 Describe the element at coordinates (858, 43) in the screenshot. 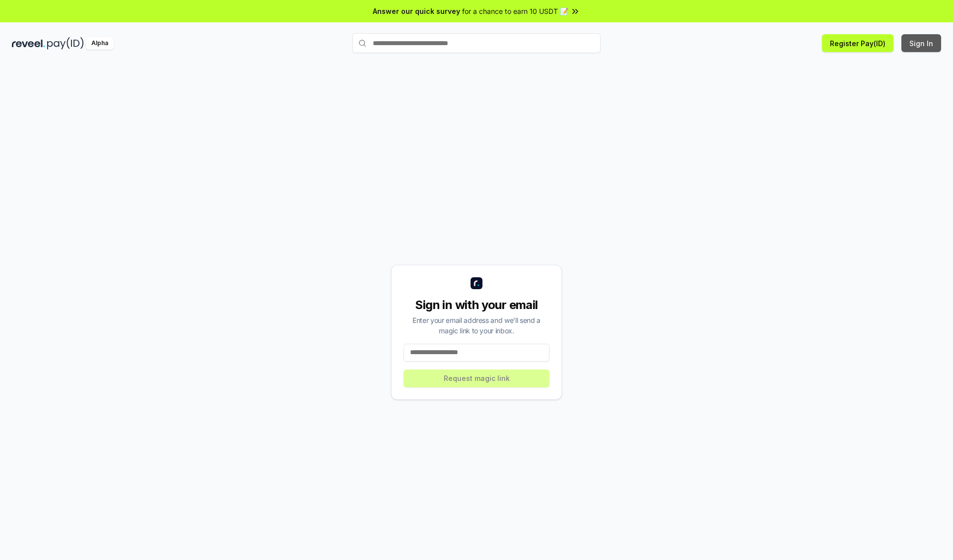

I see `button: Register Pay(ID)` at that location.